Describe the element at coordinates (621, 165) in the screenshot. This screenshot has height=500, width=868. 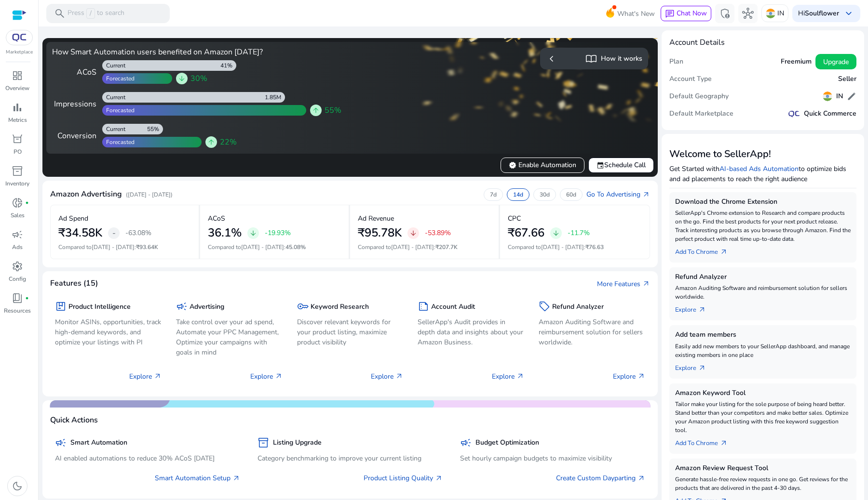
I see `span: Schedule Call` at that location.